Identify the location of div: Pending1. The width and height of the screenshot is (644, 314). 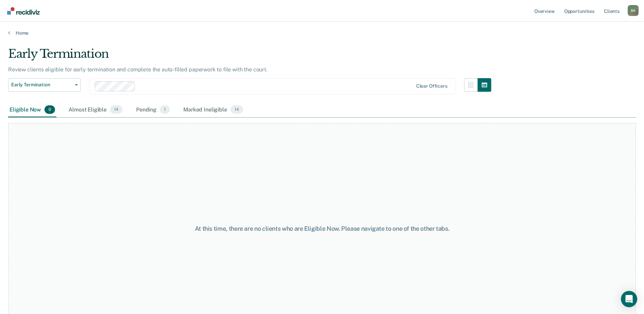
(153, 110).